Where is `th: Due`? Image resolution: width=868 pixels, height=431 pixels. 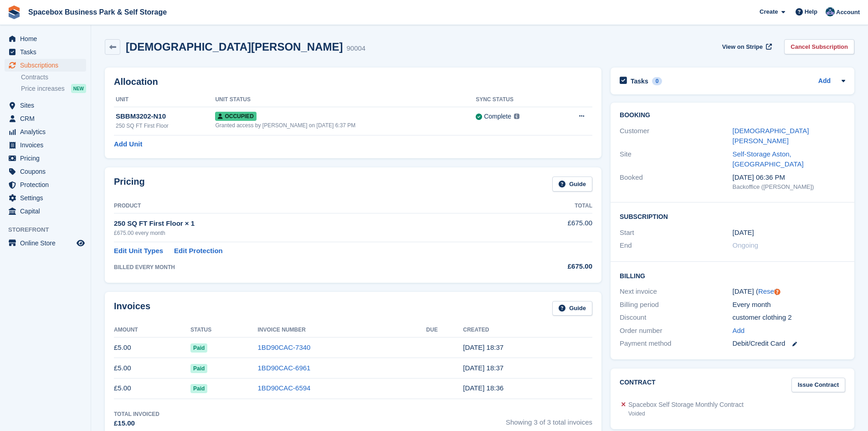 th: Due is located at coordinates (444, 330).